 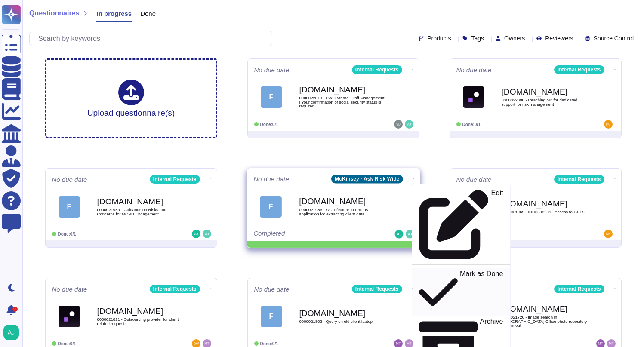 I want to click on span: 0000022008 - Reaching out for dedicated support for risk management, so click(x=544, y=102).